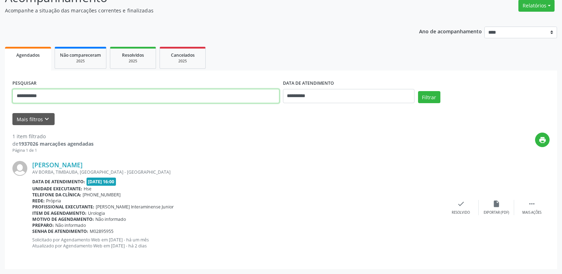  I want to click on div: Resolvido, so click(461, 213).